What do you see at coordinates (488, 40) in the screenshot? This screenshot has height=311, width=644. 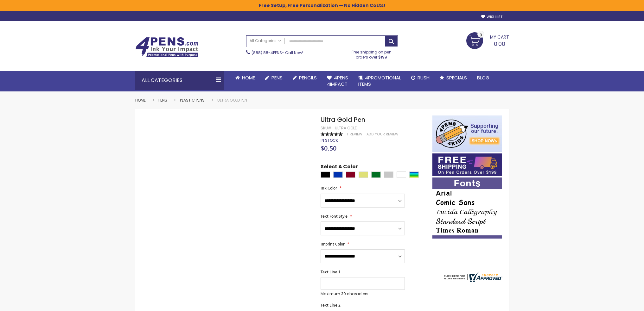 I see `a: 0.00 0` at bounding box center [488, 40].